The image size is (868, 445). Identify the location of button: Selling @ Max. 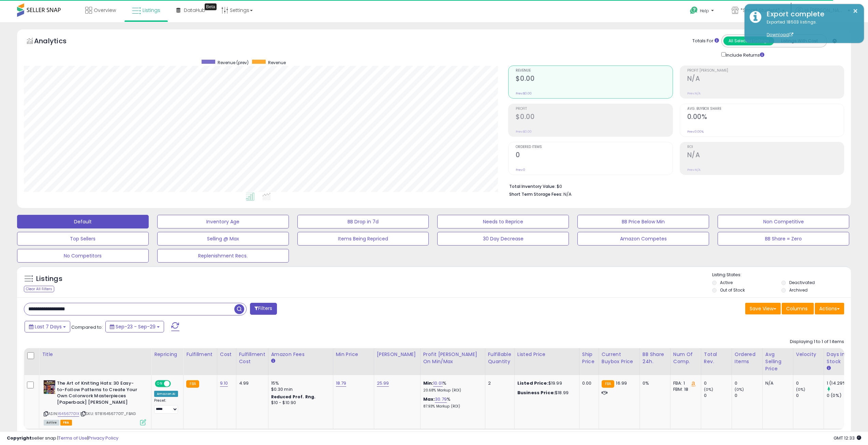
(223, 238).